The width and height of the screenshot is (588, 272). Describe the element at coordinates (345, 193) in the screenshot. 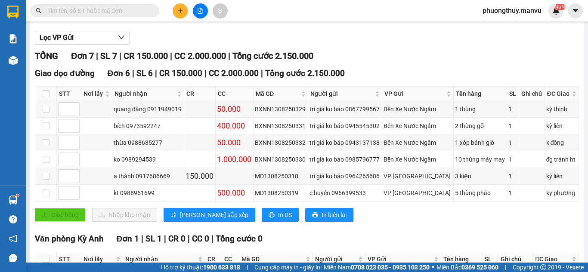

I see `div: c huyền 0966399533` at that location.